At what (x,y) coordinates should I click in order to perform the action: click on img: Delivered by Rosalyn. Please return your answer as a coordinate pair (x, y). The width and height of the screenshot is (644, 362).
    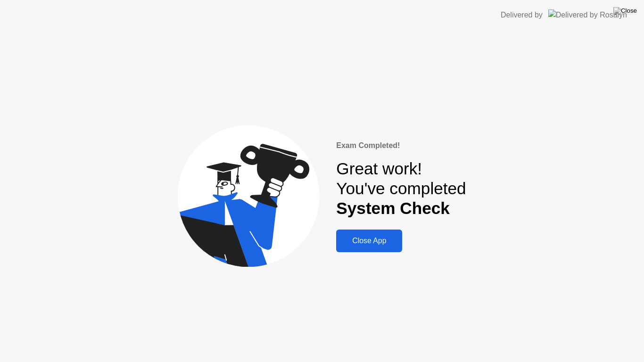
    Looking at the image, I should click on (588, 15).